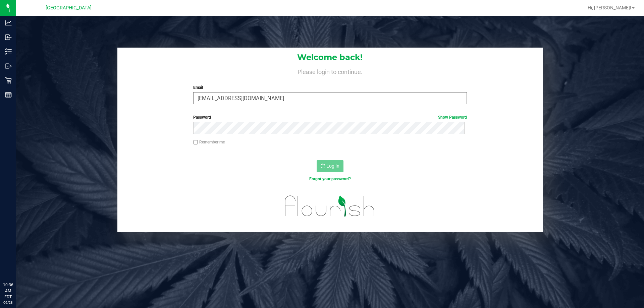  I want to click on input: Remember me, so click(195, 142).